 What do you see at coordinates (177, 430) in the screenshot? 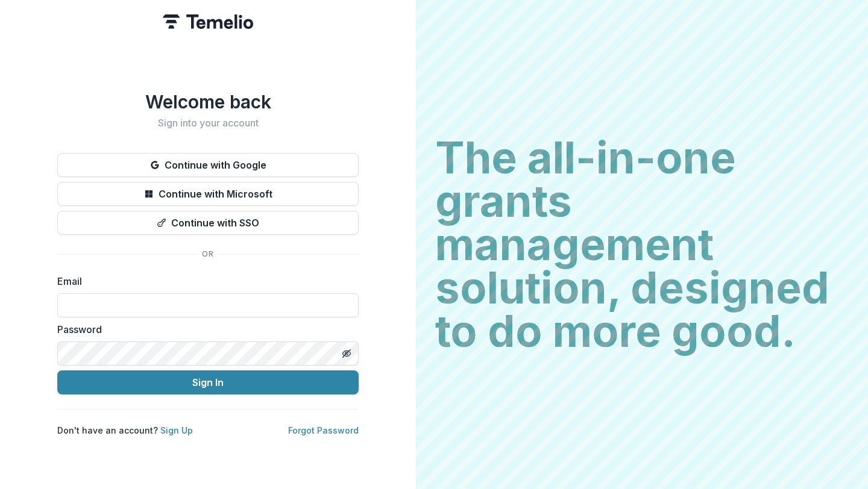
I see `a: Sign Up` at bounding box center [177, 430].